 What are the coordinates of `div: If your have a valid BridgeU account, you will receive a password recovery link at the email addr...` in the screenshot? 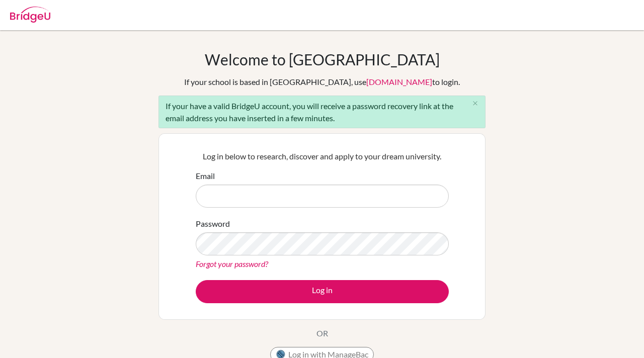 It's located at (322, 111).